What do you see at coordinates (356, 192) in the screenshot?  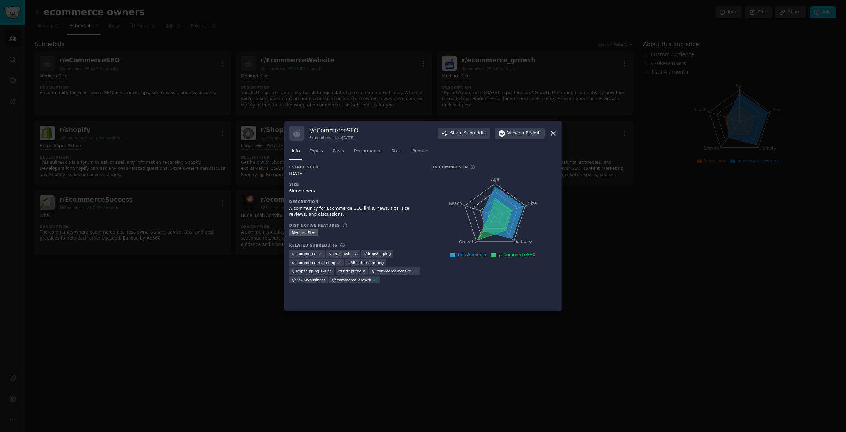 I see `div: 6k members` at bounding box center [356, 192].